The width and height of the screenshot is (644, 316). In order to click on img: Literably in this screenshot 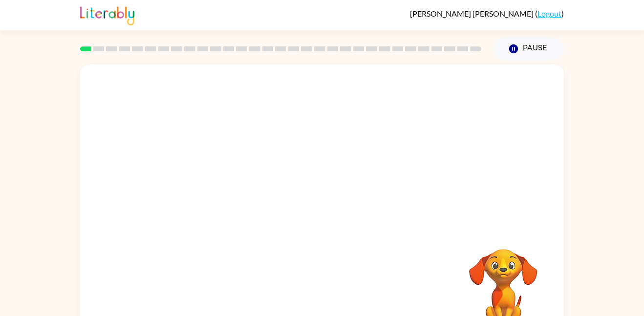, I will do `click(107, 15)`.